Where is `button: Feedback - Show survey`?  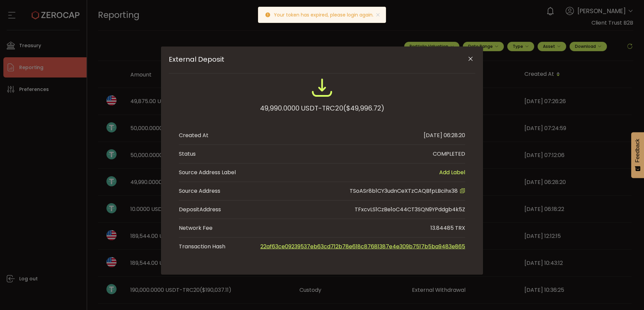 button: Feedback - Show survey is located at coordinates (637, 155).